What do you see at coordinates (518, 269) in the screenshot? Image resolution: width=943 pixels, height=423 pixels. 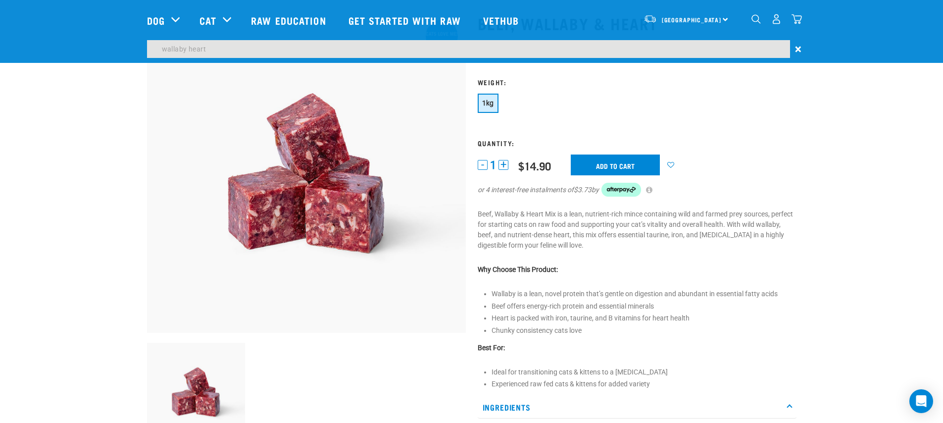 I see `strong: Why Choose This Product:` at bounding box center [518, 269].